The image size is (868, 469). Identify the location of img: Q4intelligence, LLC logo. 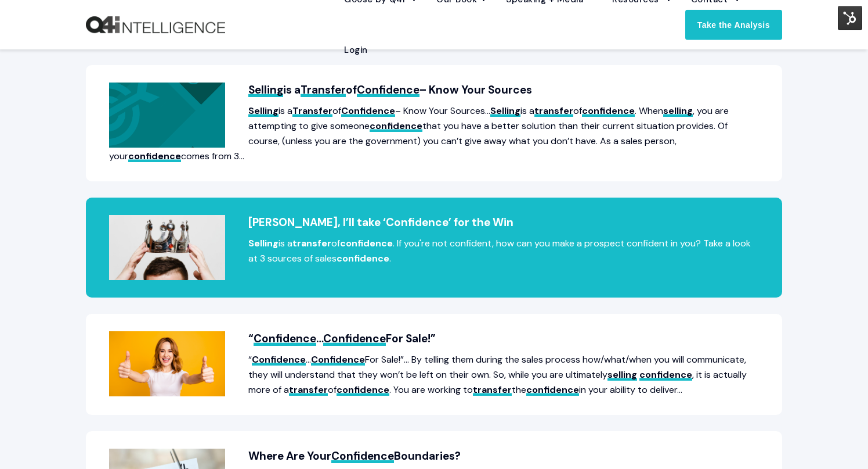
(156, 25).